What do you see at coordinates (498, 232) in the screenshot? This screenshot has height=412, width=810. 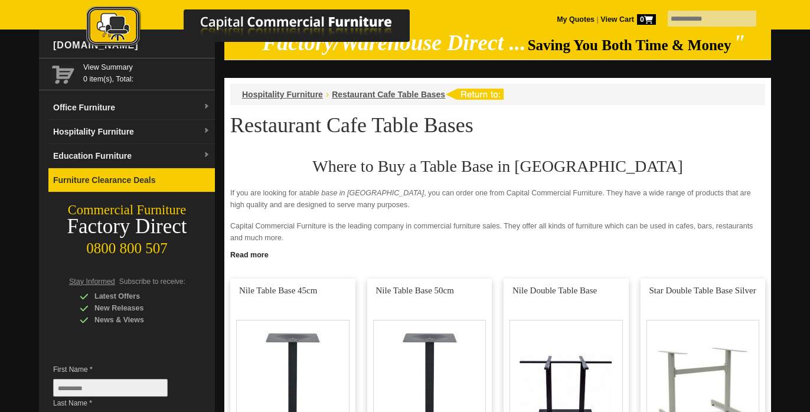 I see `p: Capital Commercial Furniture is the leading company in commercial furniture sales. They offer all...` at bounding box center [498, 232].